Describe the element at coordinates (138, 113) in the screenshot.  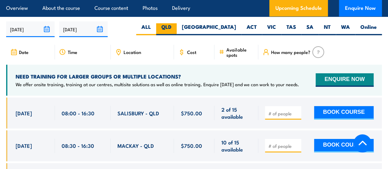
I see `span: SALISBURY - QLD` at that location.